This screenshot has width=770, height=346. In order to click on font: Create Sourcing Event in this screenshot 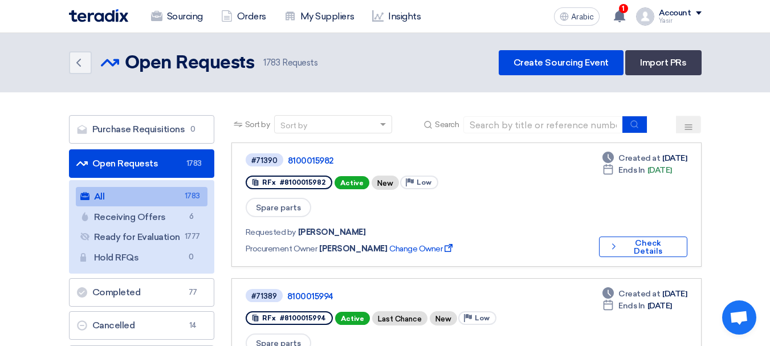, I will do `click(561, 62)`.